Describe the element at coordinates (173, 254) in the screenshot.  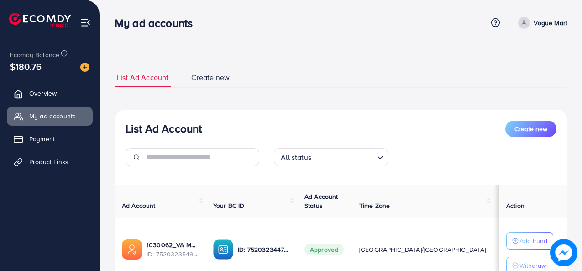
I see `span: ID: 7520323549103292433` at that location.